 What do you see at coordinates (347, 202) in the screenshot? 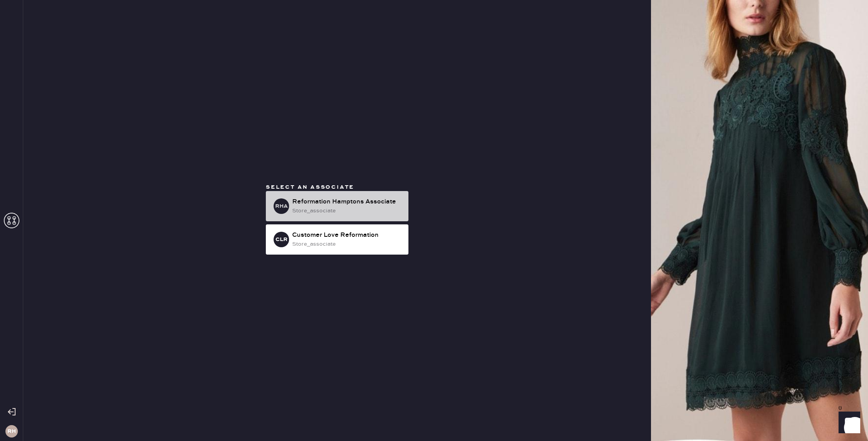
I see `div: Reformation Hamptons Associate` at bounding box center [347, 202].